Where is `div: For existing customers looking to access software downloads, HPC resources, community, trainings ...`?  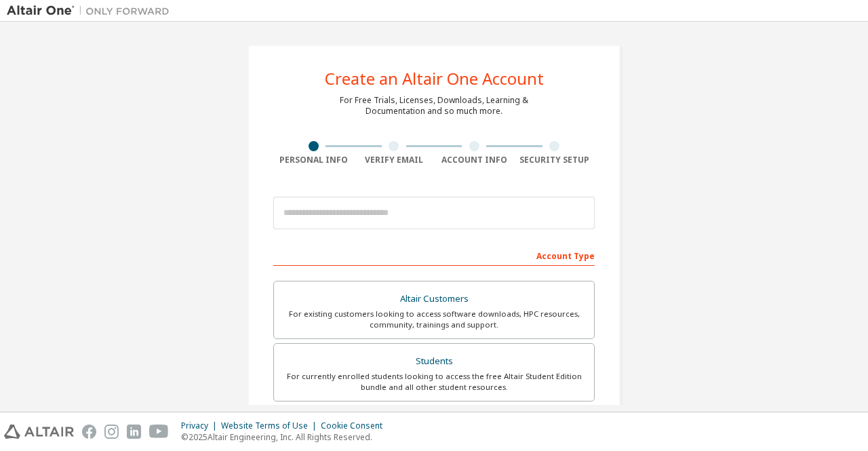 div: For existing customers looking to access software downloads, HPC resources, community, trainings ... is located at coordinates (434, 320).